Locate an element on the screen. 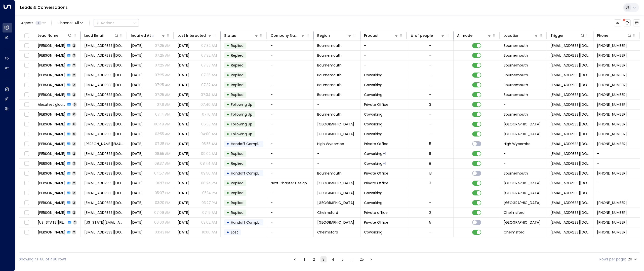  span: All is located at coordinates (77, 23).